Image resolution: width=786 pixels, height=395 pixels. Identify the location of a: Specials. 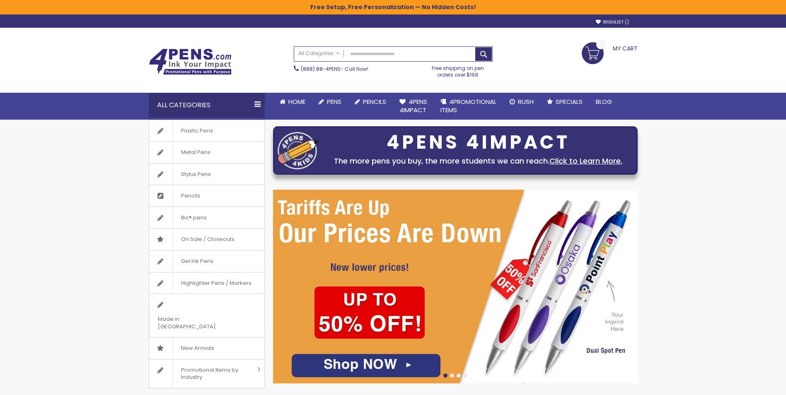
(565, 102).